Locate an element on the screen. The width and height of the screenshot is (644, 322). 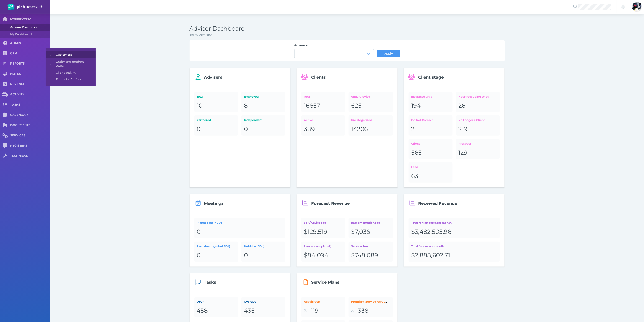
span: Lead is located at coordinates (415, 167).